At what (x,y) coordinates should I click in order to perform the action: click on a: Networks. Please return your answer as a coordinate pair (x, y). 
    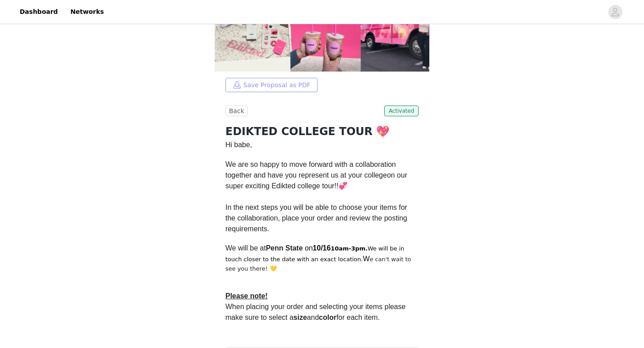
    Looking at the image, I should click on (87, 11).